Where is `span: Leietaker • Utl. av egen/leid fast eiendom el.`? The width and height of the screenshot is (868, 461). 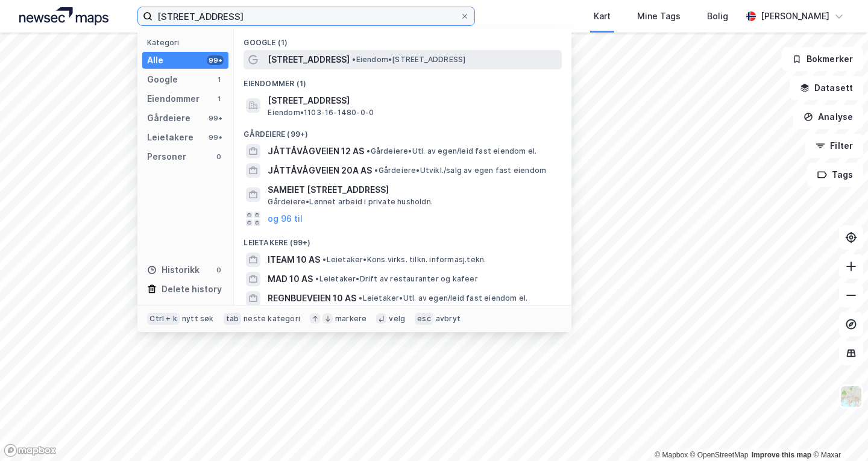 span: Leietaker • Utl. av egen/leid fast eiendom el. is located at coordinates (443, 298).